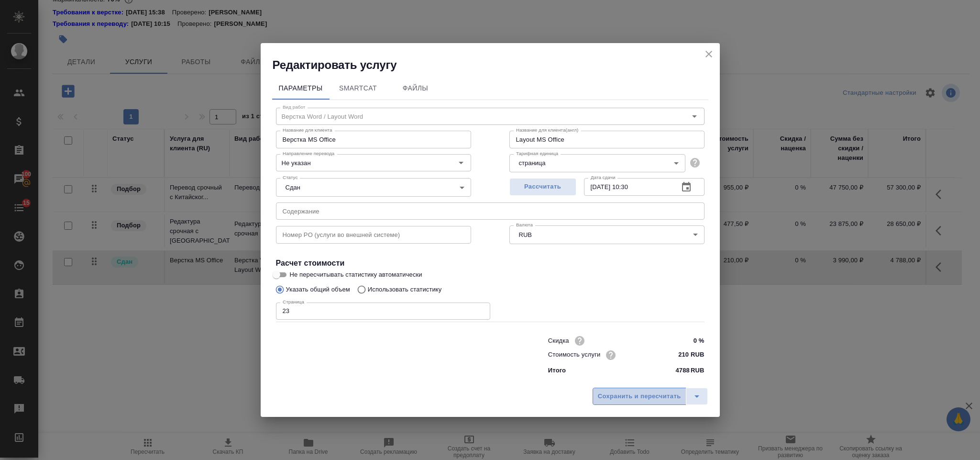 This screenshot has width=980, height=460. I want to click on p: Итого, so click(557, 371).